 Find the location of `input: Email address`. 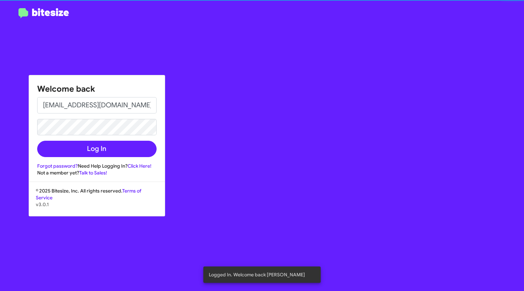

input: Email address is located at coordinates (97, 105).